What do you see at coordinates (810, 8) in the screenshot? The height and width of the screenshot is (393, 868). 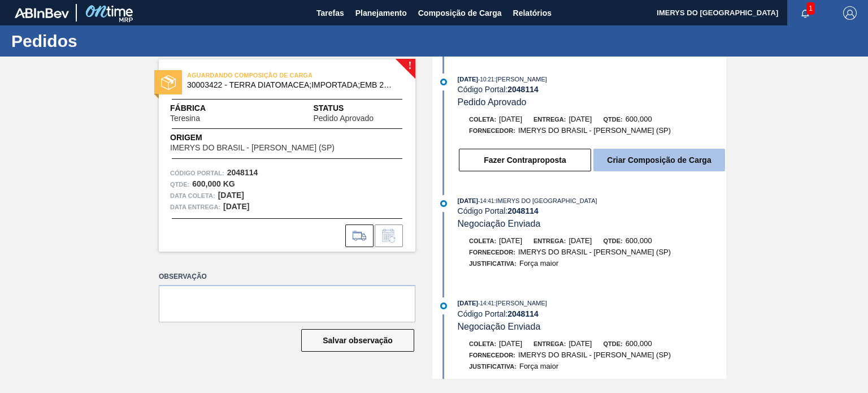 I see `span: 1` at bounding box center [810, 8].